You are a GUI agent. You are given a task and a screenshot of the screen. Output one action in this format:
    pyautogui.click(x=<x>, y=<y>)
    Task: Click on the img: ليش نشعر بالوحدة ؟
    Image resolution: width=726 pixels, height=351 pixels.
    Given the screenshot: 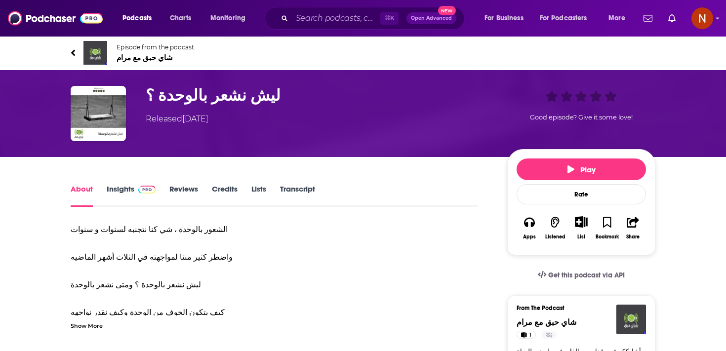 What is the action you would take?
    pyautogui.click(x=98, y=114)
    